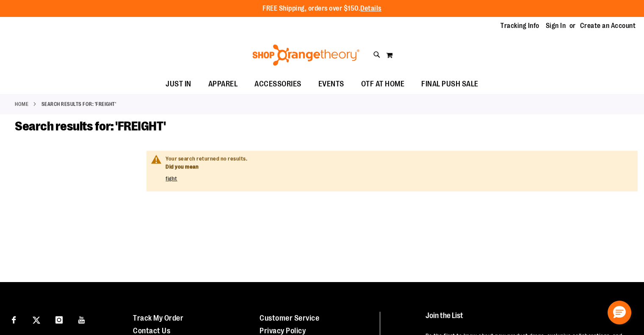 This screenshot has width=644, height=335. I want to click on button: Hello, have a question? Let’s chat., so click(619, 313).